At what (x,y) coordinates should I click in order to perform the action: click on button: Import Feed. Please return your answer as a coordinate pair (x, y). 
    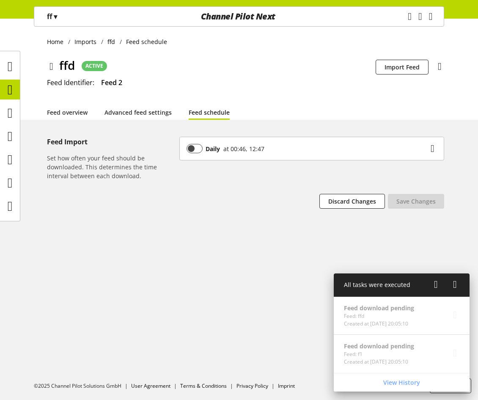
    Looking at the image, I should click on (402, 67).